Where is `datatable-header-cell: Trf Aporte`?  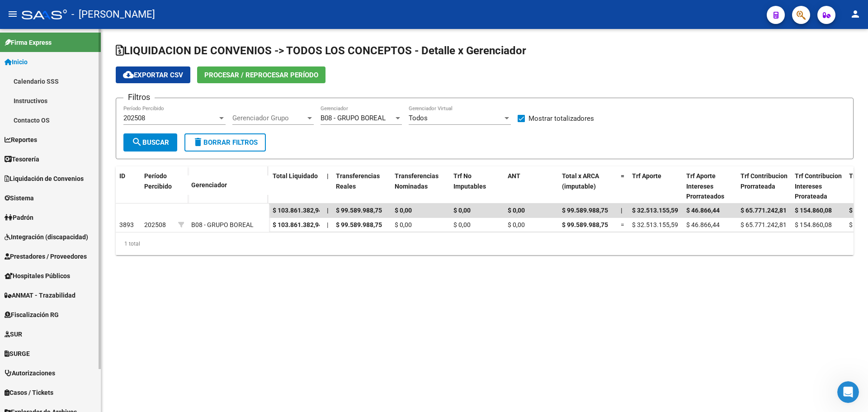 datatable-header-cell: Trf Aporte is located at coordinates (655, 187).